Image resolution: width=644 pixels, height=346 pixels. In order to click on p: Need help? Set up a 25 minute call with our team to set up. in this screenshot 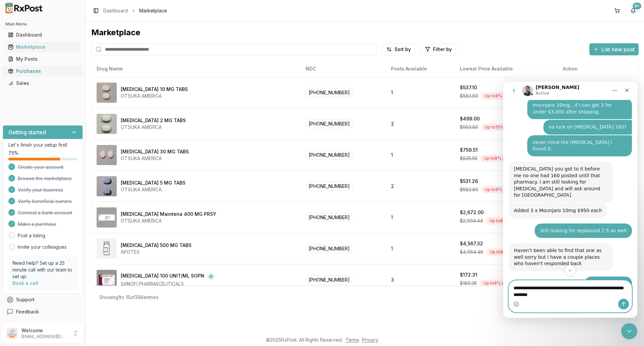, I will do `click(42, 270)`.